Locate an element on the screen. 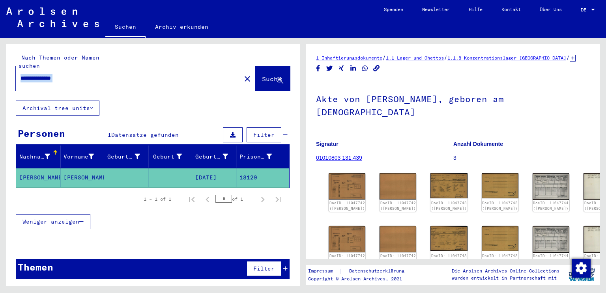  a: 01010803 131.439 is located at coordinates (339, 158).